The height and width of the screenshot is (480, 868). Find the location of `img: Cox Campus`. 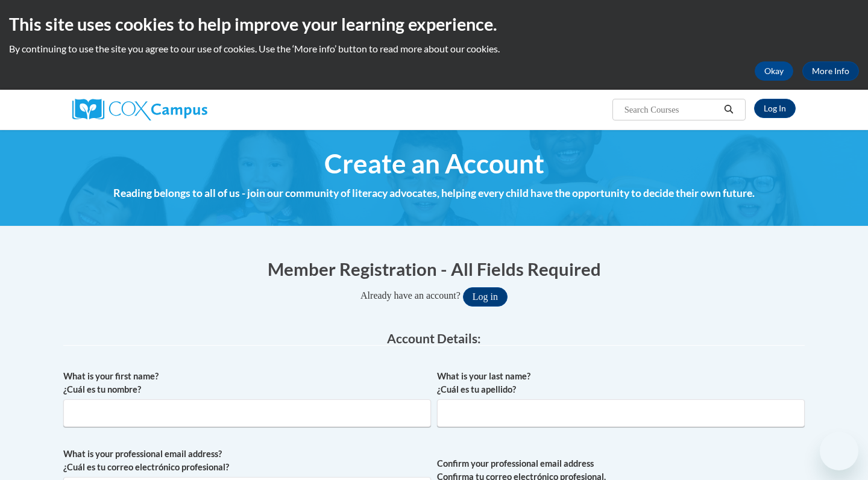

img: Cox Campus is located at coordinates (140, 110).